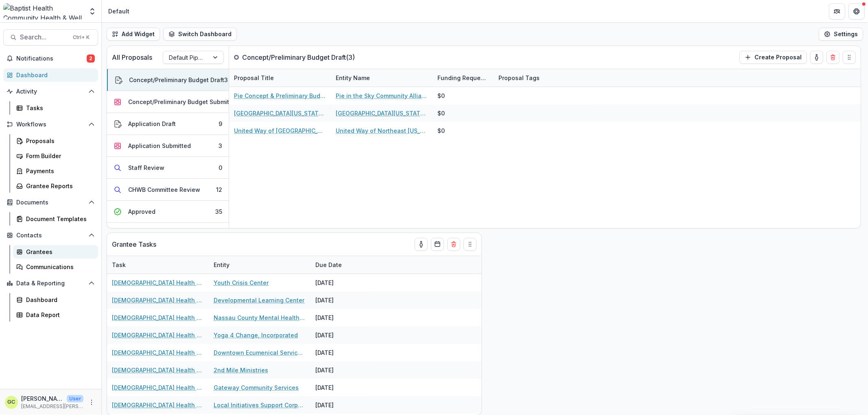 Image resolution: width=868 pixels, height=415 pixels. I want to click on span: Documents, so click(51, 203).